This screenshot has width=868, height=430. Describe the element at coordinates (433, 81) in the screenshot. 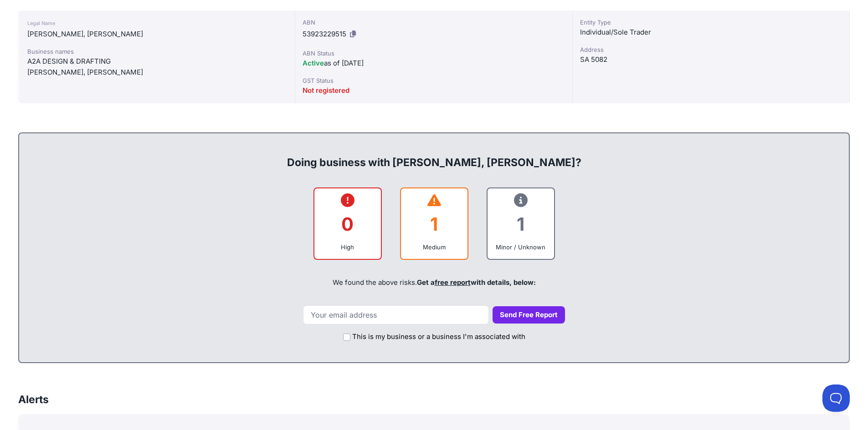

I see `div: GST Status` at that location.